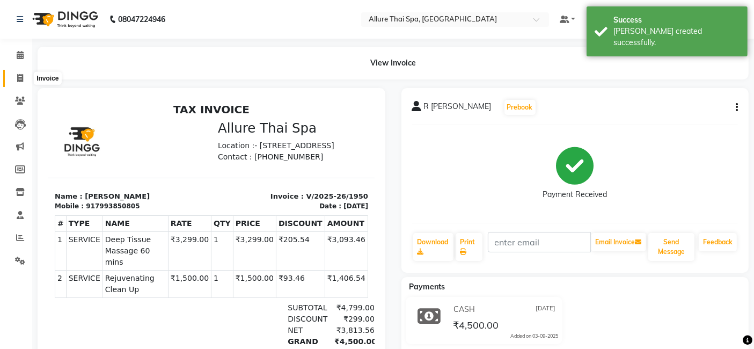 The image size is (754, 349). What do you see at coordinates (245, 29) in the screenshot?
I see `h3: Allure Thai Spa` at bounding box center [245, 29].